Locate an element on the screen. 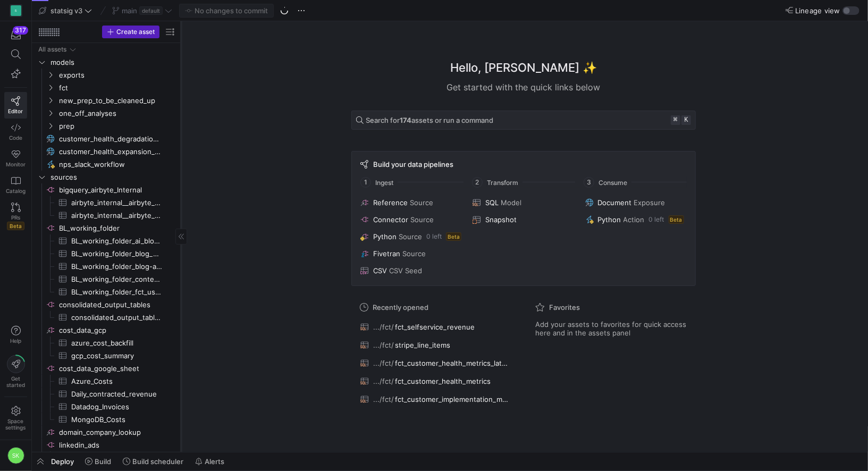  span: models is located at coordinates (112, 62).